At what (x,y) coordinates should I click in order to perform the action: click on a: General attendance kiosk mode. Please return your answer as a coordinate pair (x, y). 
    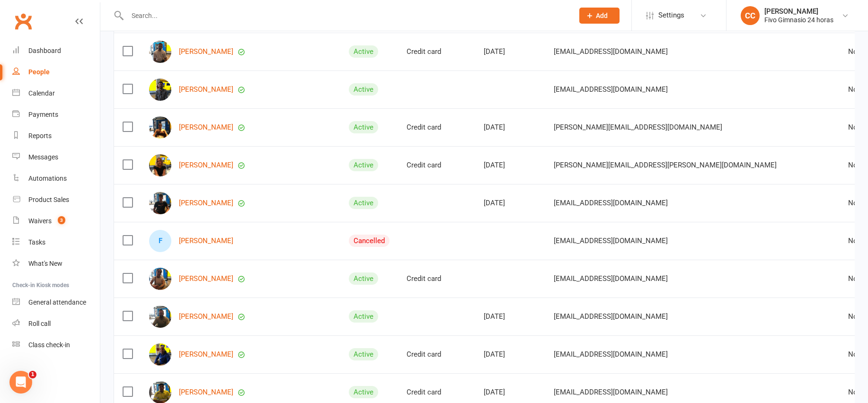
    Looking at the image, I should click on (56, 302).